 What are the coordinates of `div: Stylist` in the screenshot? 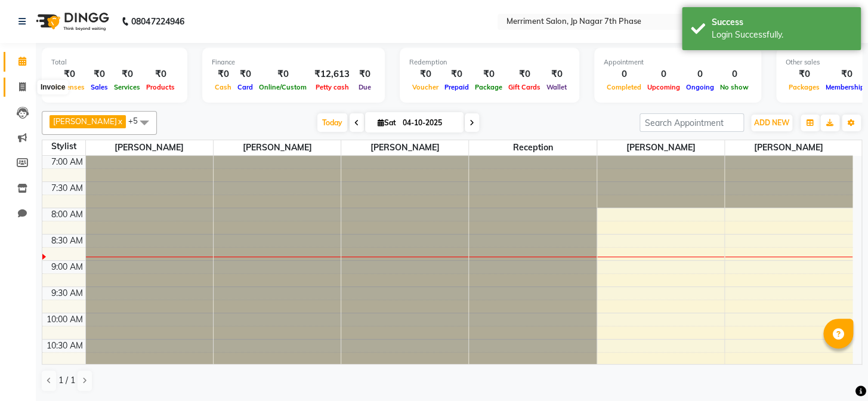 It's located at (64, 146).